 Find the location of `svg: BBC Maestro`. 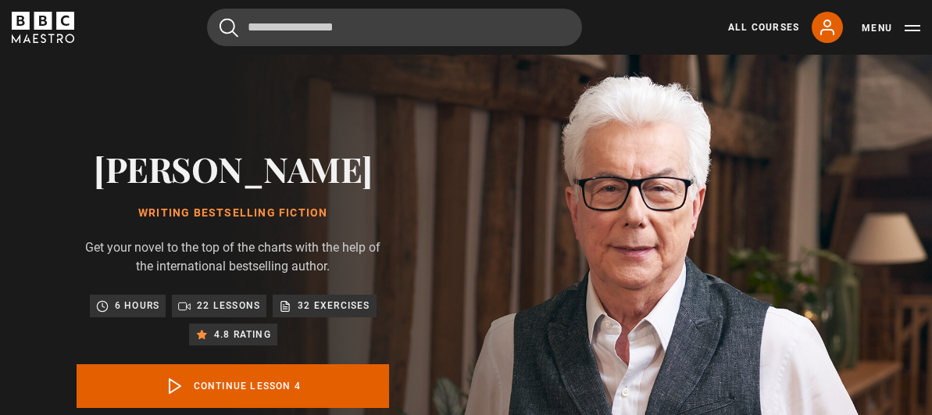

svg: BBC Maestro is located at coordinates (43, 27).